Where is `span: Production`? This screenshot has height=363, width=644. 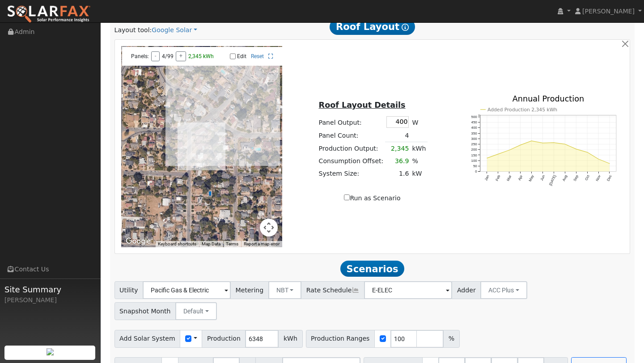 span: Production is located at coordinates (224, 339).